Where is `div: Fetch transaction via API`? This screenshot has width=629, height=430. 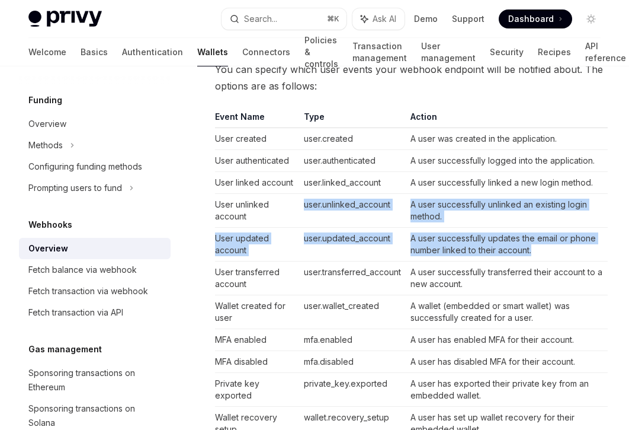
div: Fetch transaction via API is located at coordinates (76, 312).